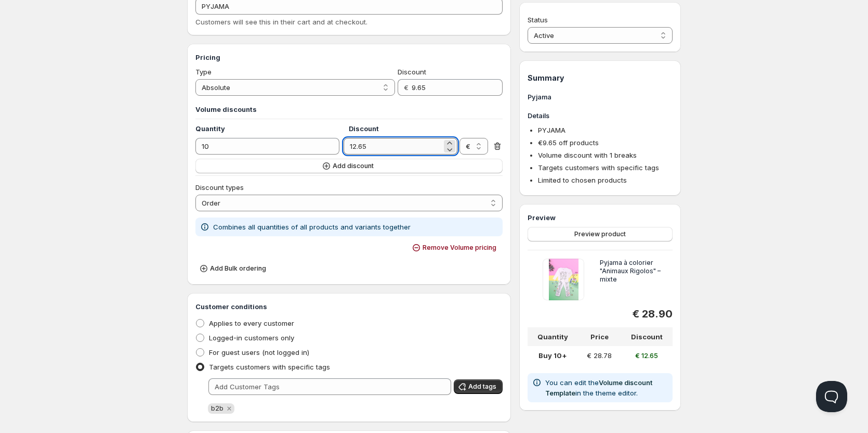 The height and width of the screenshot is (433, 868). I want to click on span: Add tags, so click(482, 387).